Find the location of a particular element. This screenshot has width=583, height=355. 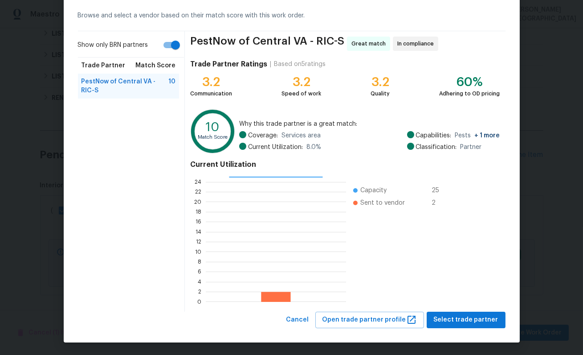

span: 25 is located at coordinates (439, 190).